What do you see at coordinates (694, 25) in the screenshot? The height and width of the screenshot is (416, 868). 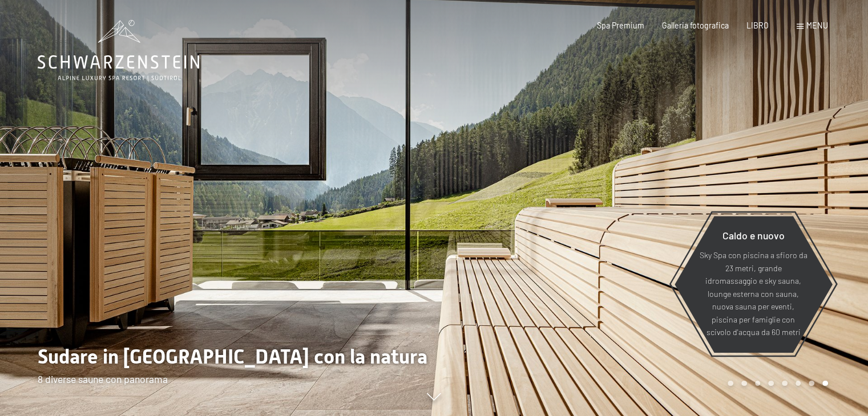 I see `font: Galleria fotografica` at bounding box center [694, 25].